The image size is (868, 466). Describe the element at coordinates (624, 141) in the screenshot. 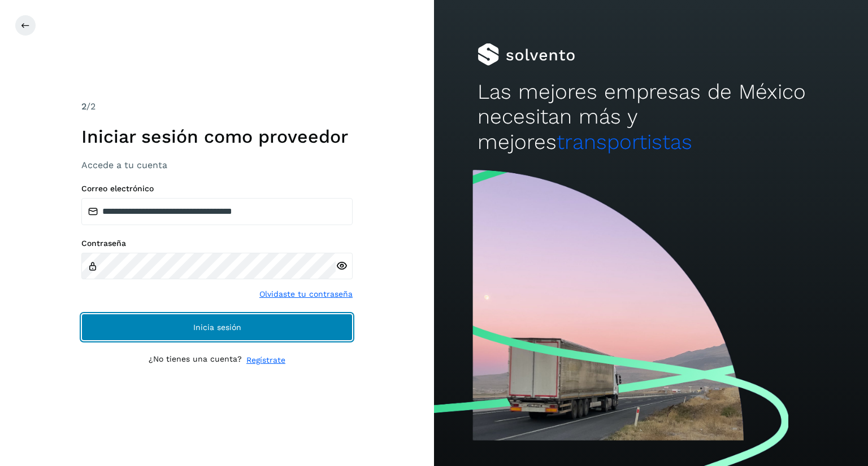

I see `span: transportistas` at that location.